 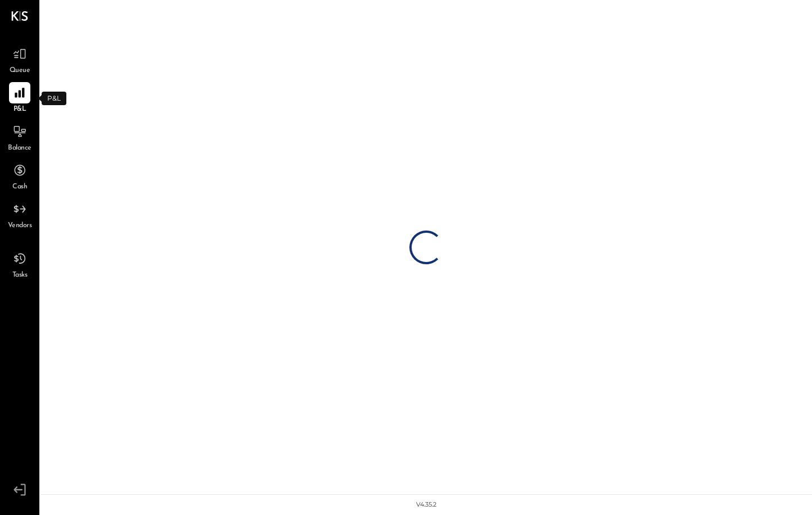 What do you see at coordinates (54, 99) in the screenshot?
I see `div: P&L` at bounding box center [54, 99].